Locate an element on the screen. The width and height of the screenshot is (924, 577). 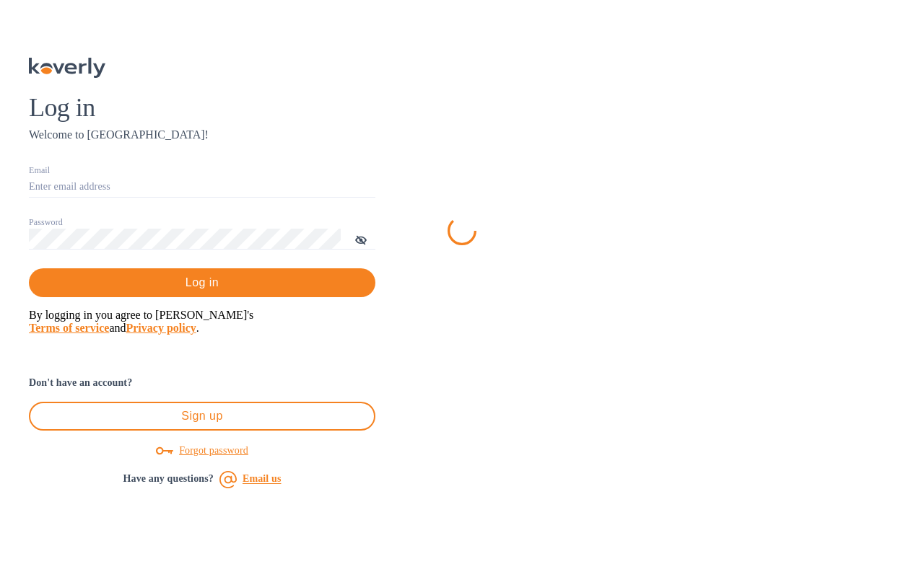
u: Forgot password is located at coordinates (213, 450).